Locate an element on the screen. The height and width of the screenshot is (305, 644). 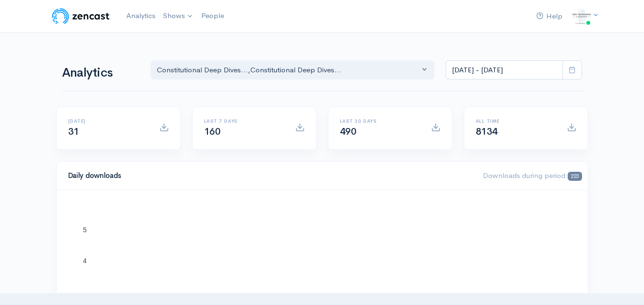
button: Constitutional Deep Dives..., Constitutional Deep Dives... is located at coordinates (293, 70).